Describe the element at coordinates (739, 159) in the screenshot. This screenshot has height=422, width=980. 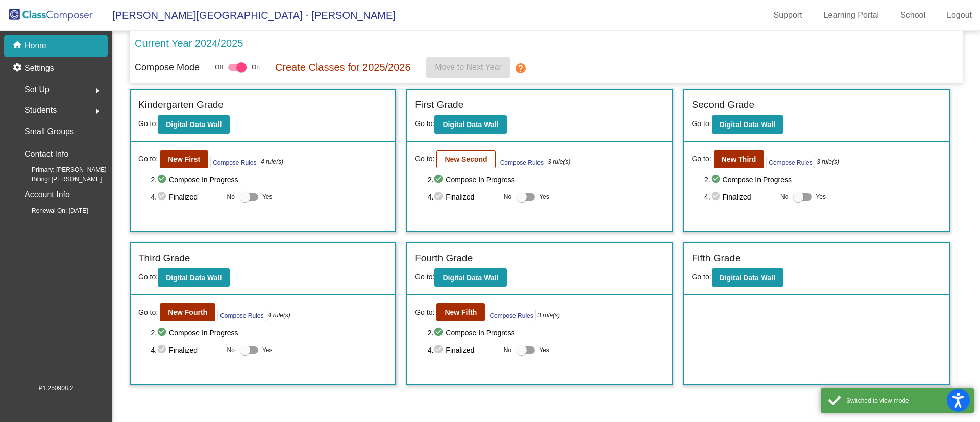
I see `button: New Third` at that location.